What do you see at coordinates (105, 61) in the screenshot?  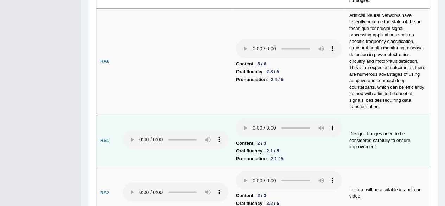 I see `b: RA6` at bounding box center [105, 61].